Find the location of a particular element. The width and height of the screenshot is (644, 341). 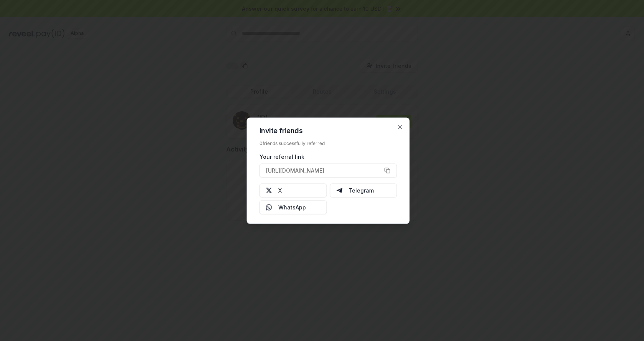

img: Telegram is located at coordinates (339, 190).